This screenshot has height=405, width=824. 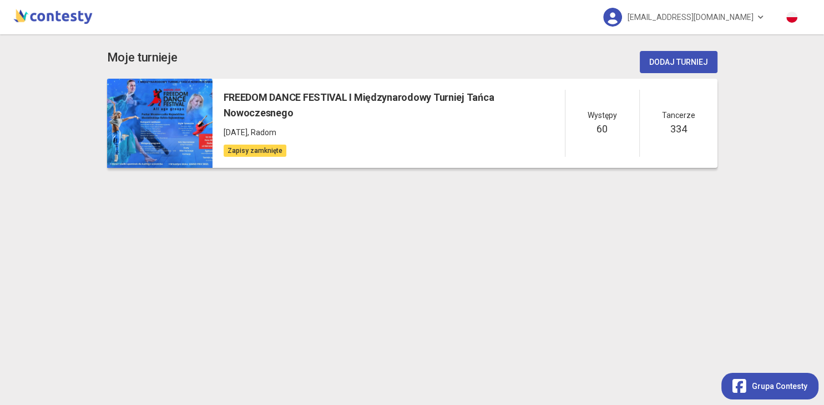 What do you see at coordinates (142, 58) in the screenshot?
I see `h3: Moje turnieje` at bounding box center [142, 58].